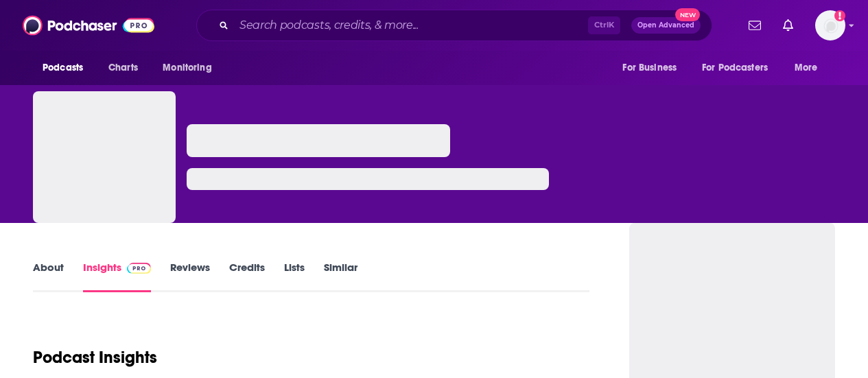 The width and height of the screenshot is (868, 378). I want to click on span: Podcasts, so click(62, 68).